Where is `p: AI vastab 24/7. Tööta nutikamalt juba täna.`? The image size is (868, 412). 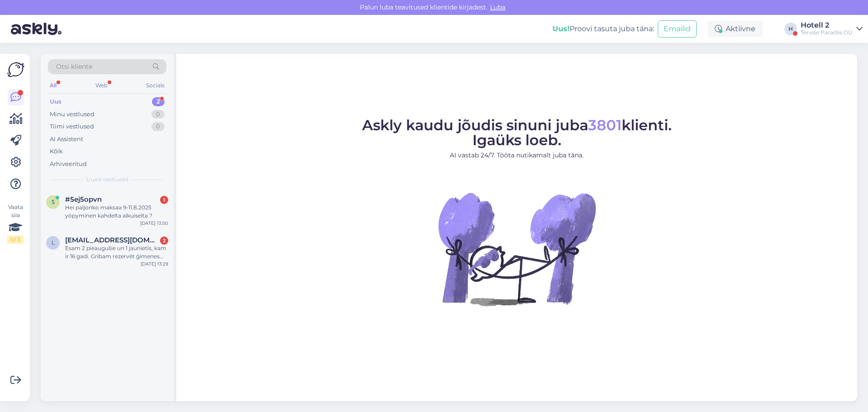
p: AI vastab 24/7. Tööta nutikamalt juba täna. is located at coordinates (517, 155).